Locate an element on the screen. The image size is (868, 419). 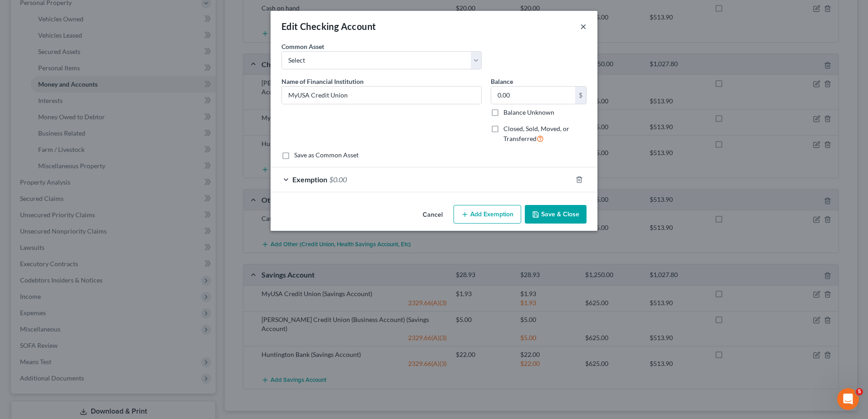
button: Save & Close is located at coordinates (556, 215).